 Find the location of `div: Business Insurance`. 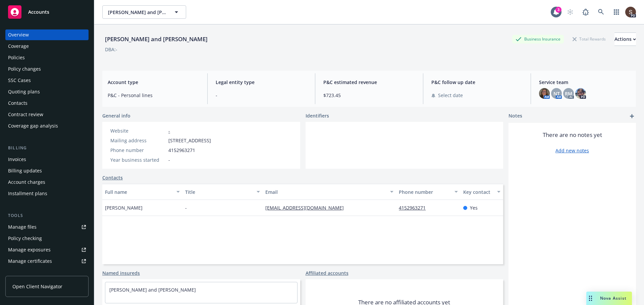

div: Business Insurance is located at coordinates (538, 39).